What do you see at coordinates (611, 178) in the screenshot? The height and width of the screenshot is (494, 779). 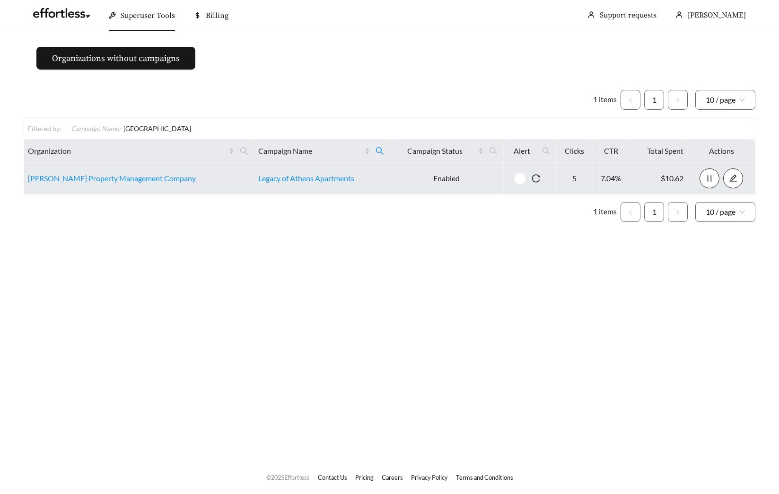 I see `td: 7.04%` at bounding box center [611, 178].